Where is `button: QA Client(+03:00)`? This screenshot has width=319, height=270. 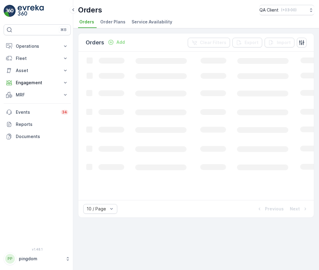 button: QA Client(+03:00) is located at coordinates (287, 10).